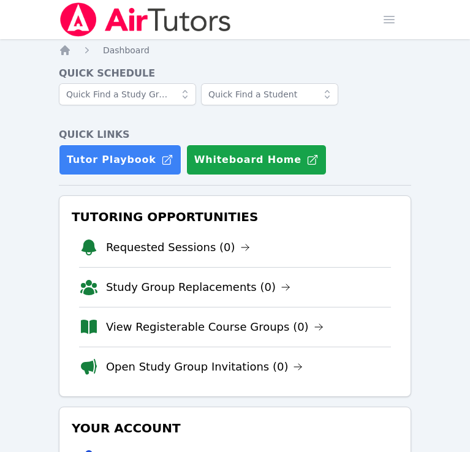 The height and width of the screenshot is (452, 470). I want to click on a: View Registerable Course Groups (0), so click(214, 327).